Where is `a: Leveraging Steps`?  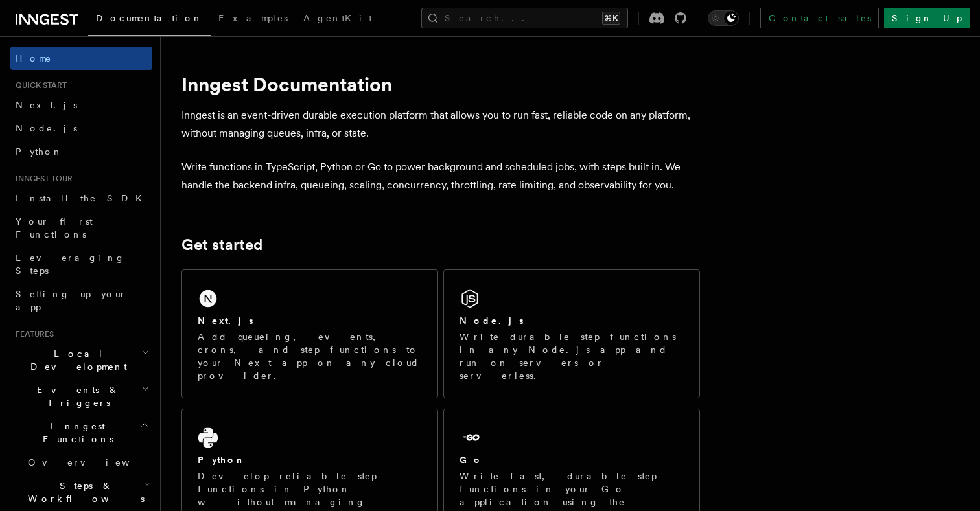 a: Leveraging Steps is located at coordinates (81, 265).